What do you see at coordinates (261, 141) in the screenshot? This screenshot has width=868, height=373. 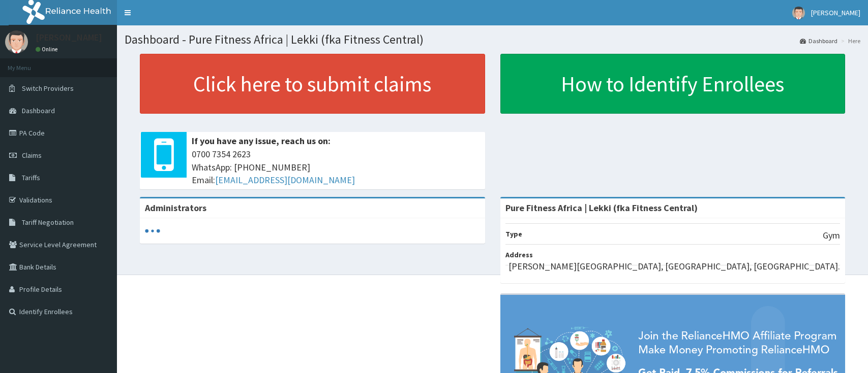 I see `b: If you have any issue, reach us on:` at bounding box center [261, 141].